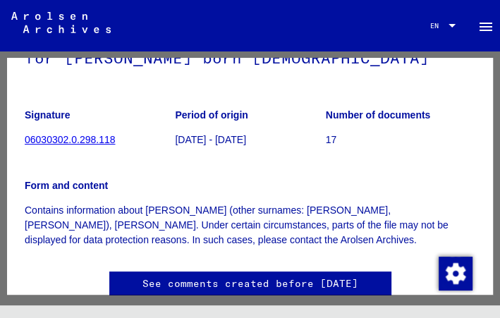 The width and height of the screenshot is (500, 318). Describe the element at coordinates (70, 140) in the screenshot. I see `a: 06030302.0.298.118` at that location.